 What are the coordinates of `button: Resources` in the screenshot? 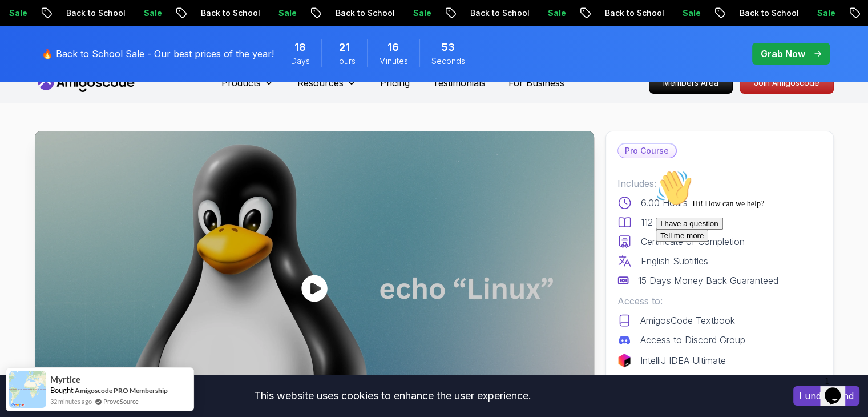 It's located at (327, 87).